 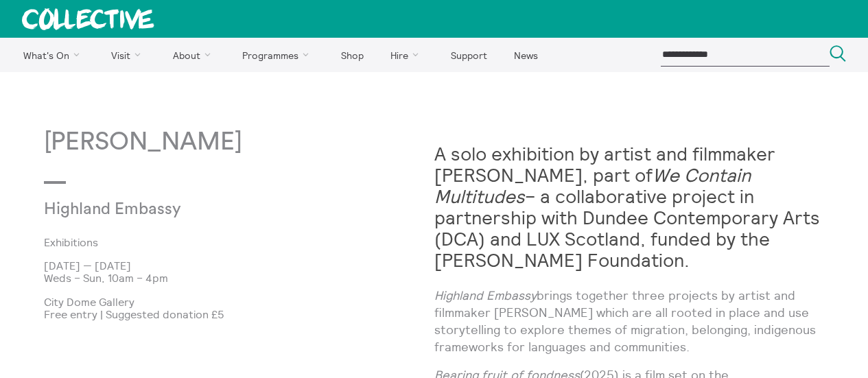 I want to click on a: Hire, so click(x=408, y=54).